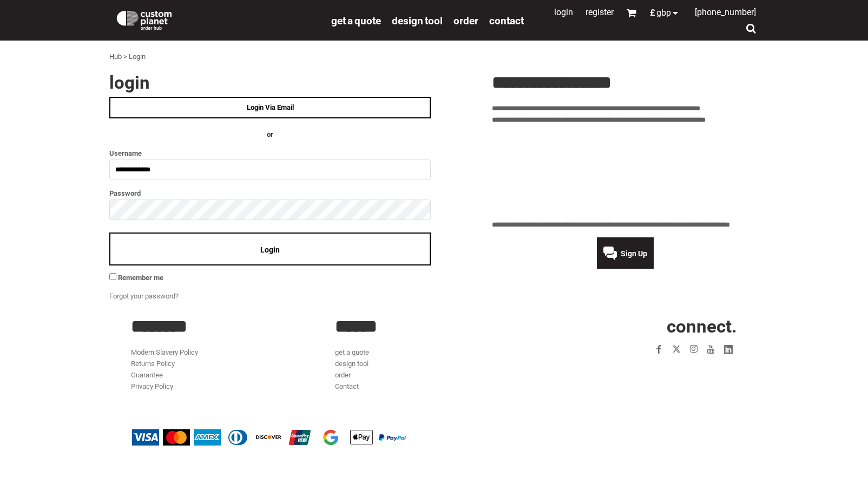 The width and height of the screenshot is (868, 485). I want to click on label: Password, so click(270, 193).